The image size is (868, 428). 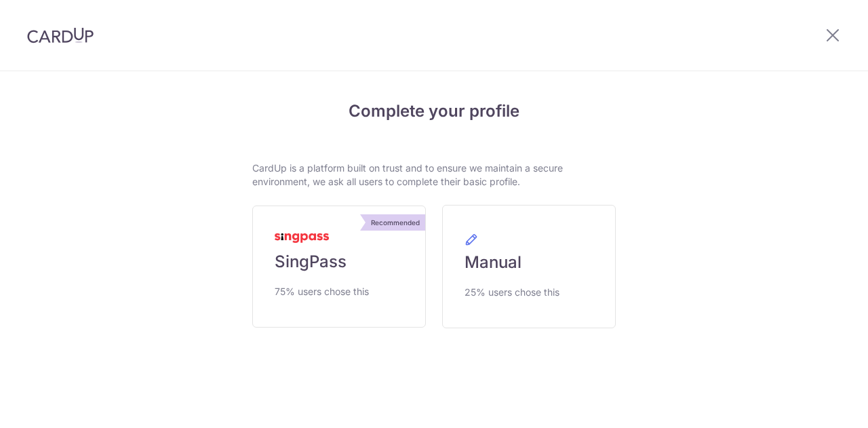 I want to click on img: CardUp, so click(x=60, y=35).